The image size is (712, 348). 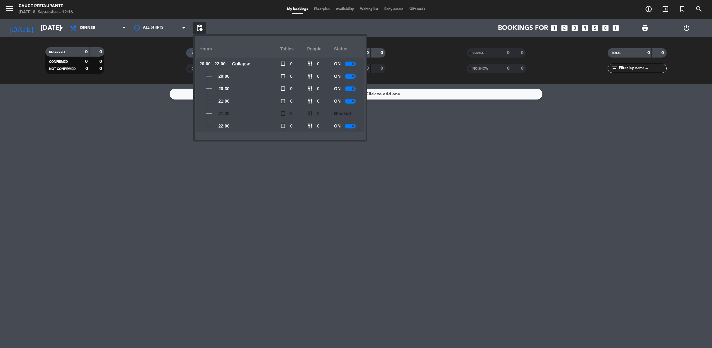 I want to click on span: TOTAL, so click(x=616, y=53).